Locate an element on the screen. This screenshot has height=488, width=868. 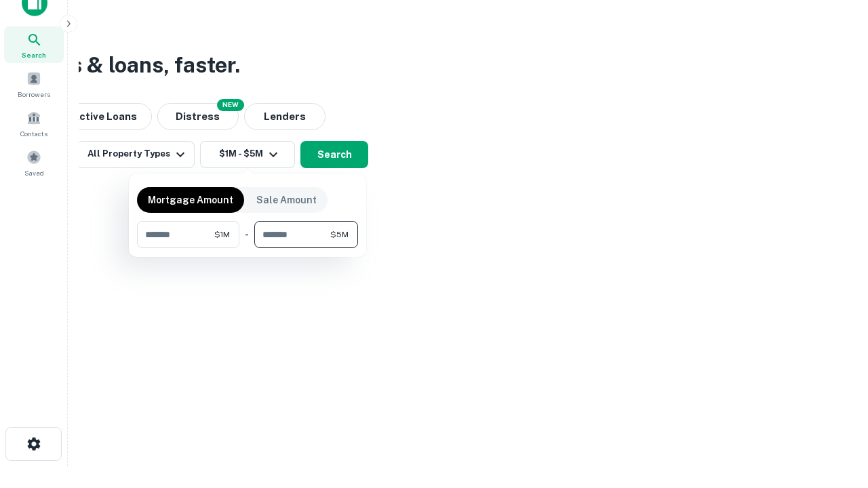
span: $1M is located at coordinates (221, 234).